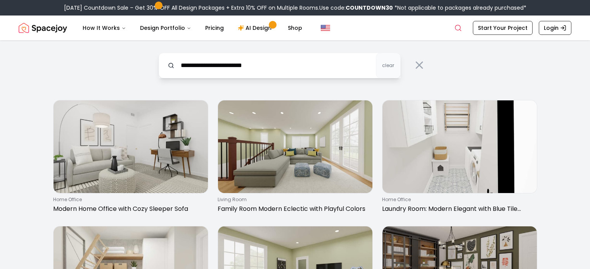  Describe the element at coordinates (129, 209) in the screenshot. I see `p: Modern Home Office with Cozy Sleeper Sofa` at that location.